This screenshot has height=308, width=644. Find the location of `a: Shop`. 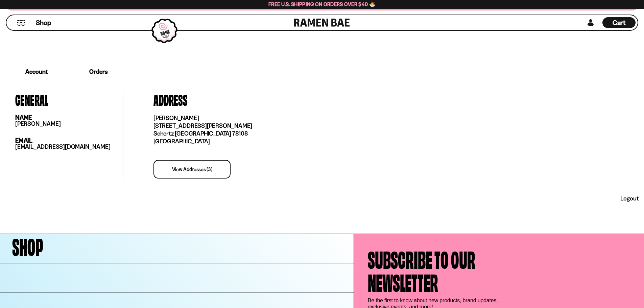

a: Shop is located at coordinates (43, 23).